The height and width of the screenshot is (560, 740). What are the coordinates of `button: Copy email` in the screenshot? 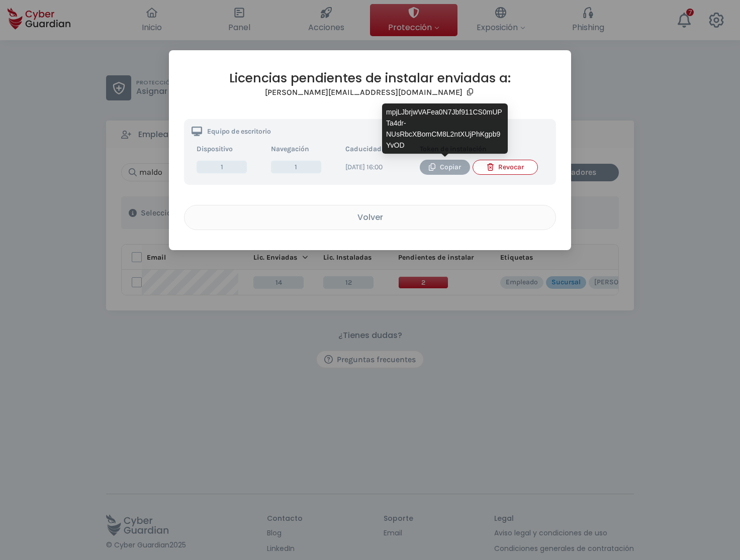 It's located at (470, 93).